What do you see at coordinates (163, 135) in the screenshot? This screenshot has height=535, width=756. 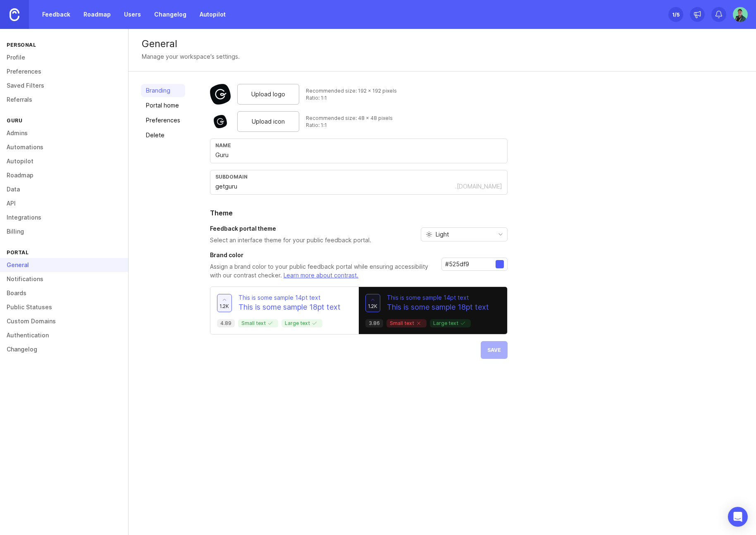 I see `a: Delete` at bounding box center [163, 135].